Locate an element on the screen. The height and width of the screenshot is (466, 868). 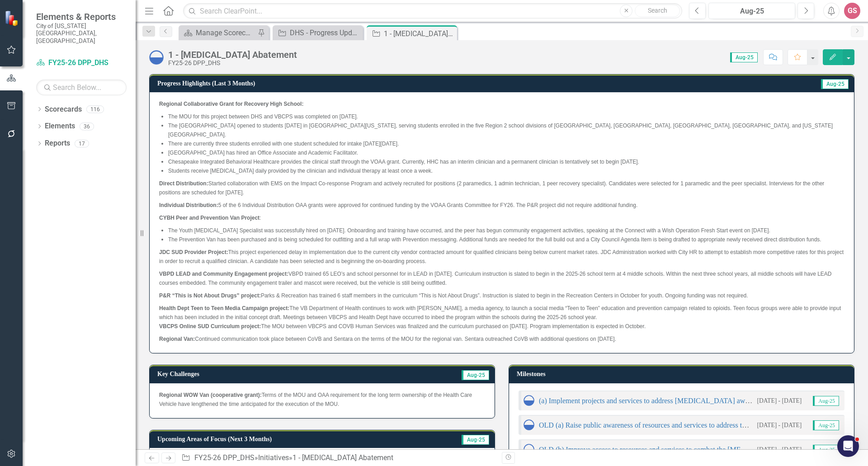
a: Scorecards is located at coordinates (63, 109).